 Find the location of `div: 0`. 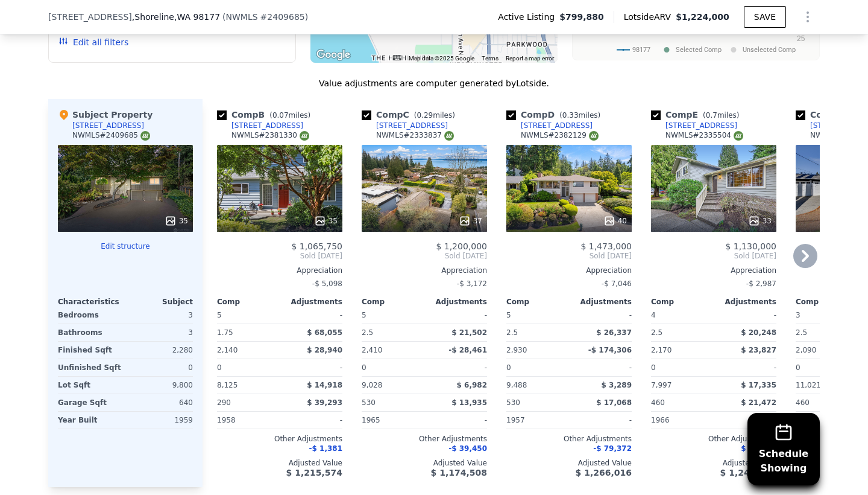

div: 0 is located at coordinates (160, 367).